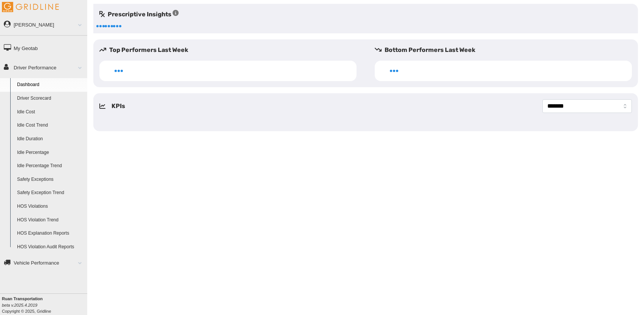  I want to click on i: beta v.2025.4.2019, so click(19, 305).